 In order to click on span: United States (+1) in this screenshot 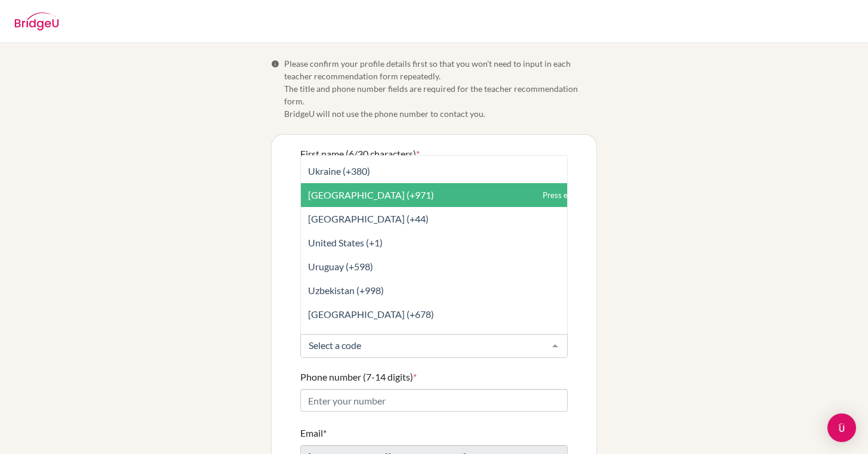, I will do `click(345, 242)`.